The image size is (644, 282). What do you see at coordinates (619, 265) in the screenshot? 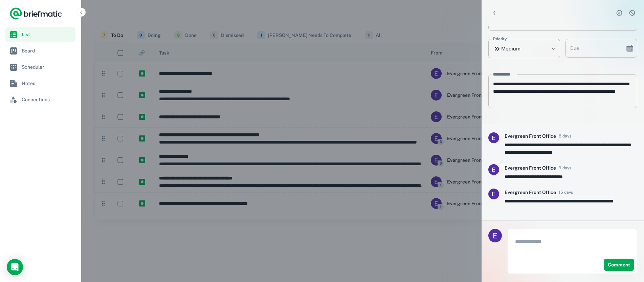
I see `button: Comment` at bounding box center [619, 265].